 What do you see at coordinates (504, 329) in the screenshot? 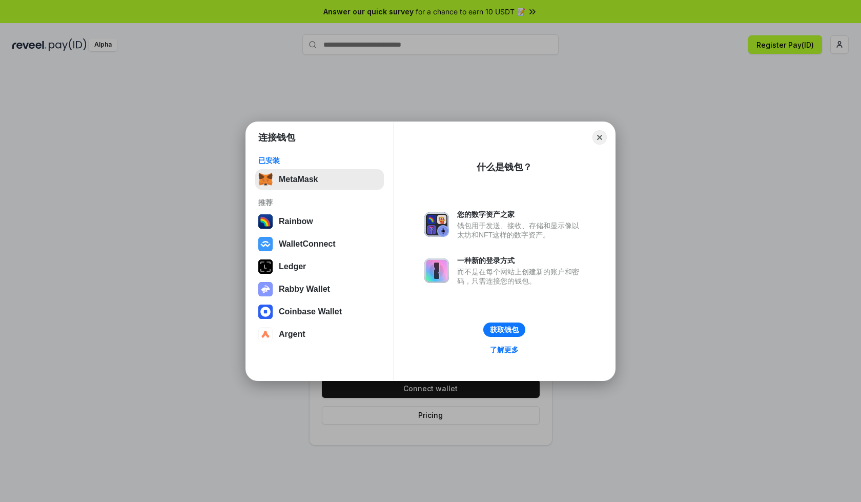
I see `div: 获取钱包` at bounding box center [504, 329].